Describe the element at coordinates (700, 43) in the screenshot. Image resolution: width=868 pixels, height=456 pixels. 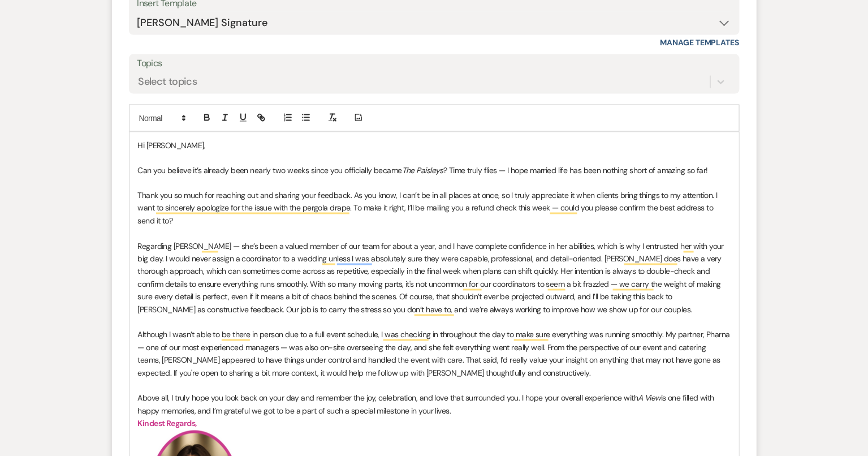
I see `a: Manage Templates` at that location.